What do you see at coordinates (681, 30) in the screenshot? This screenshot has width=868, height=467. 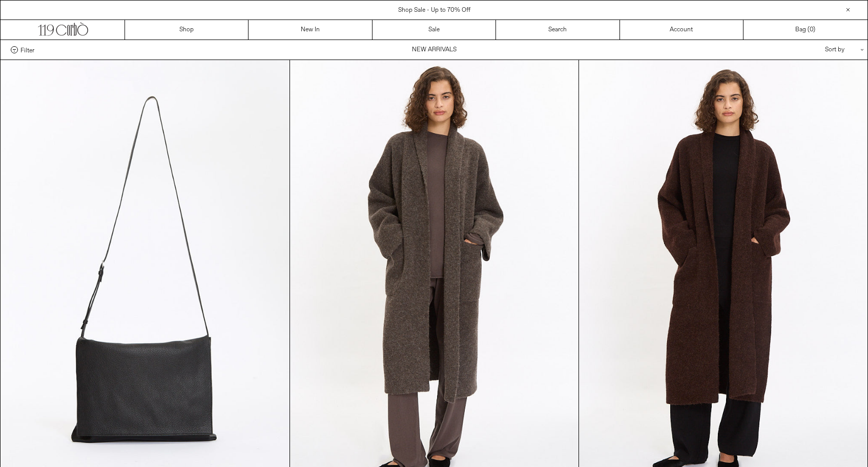 I see `a: Account` at bounding box center [681, 30].